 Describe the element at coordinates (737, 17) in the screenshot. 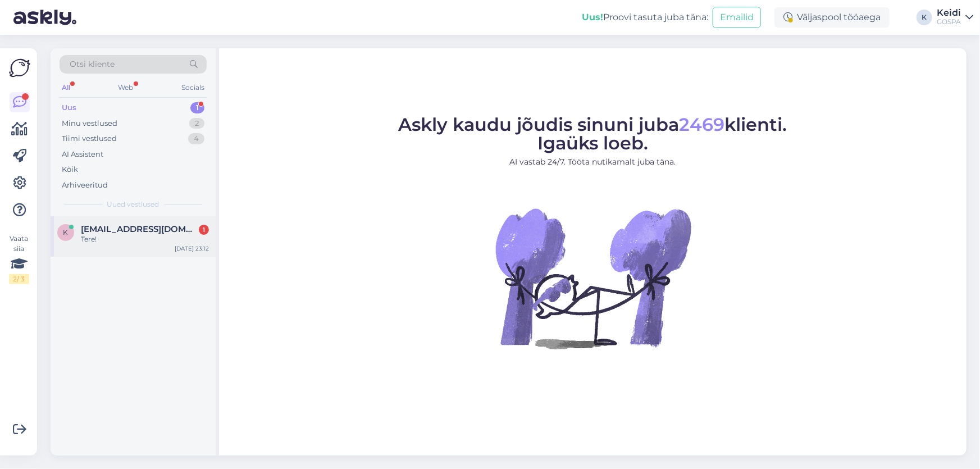

I see `button: Emailid` at that location.